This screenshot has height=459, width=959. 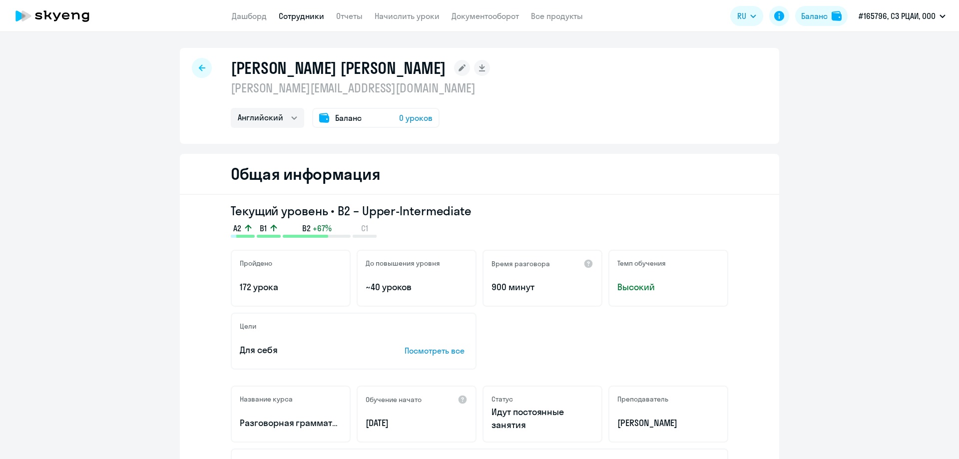 What do you see at coordinates (291, 423) in the screenshot?
I see `p: Разговорная грамматика для детей и подростков` at bounding box center [291, 423].